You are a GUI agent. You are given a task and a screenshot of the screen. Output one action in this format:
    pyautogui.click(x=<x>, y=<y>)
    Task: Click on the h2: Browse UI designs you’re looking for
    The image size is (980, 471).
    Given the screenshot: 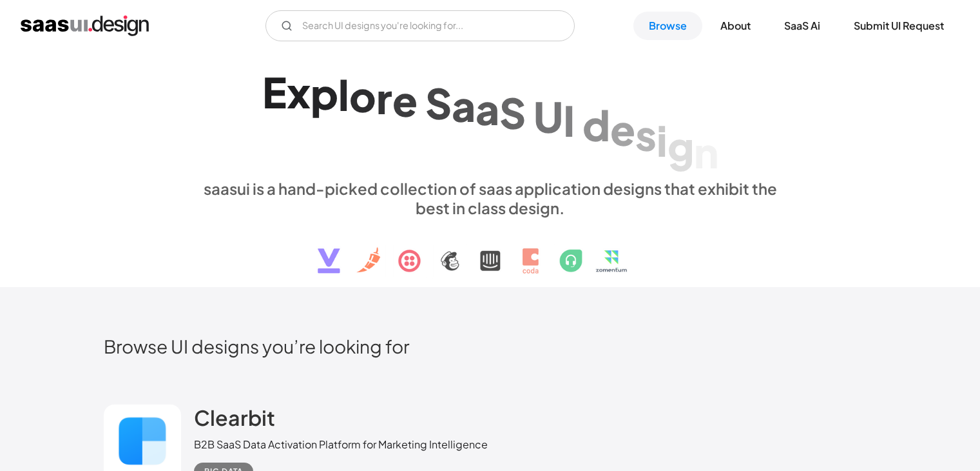 What is the action you would take?
    pyautogui.click(x=490, y=345)
    